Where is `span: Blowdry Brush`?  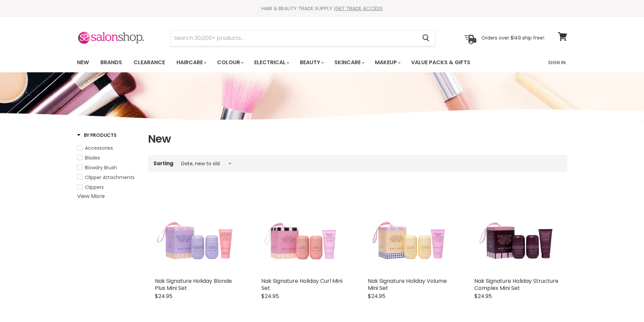 span: Blowdry Brush is located at coordinates (101, 167).